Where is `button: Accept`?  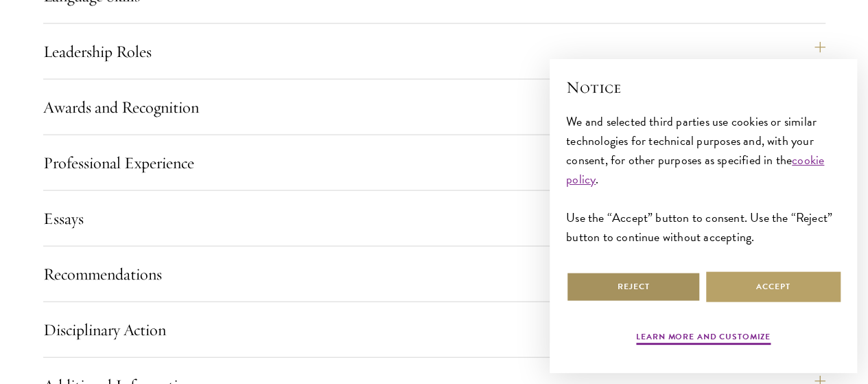 button: Accept is located at coordinates (774, 286).